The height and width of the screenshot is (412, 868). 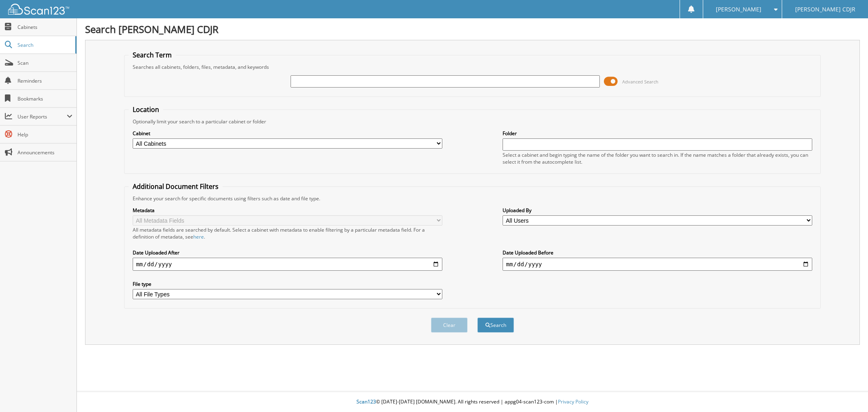 What do you see at coordinates (573, 401) in the screenshot?
I see `a: Privacy Policy` at bounding box center [573, 401].